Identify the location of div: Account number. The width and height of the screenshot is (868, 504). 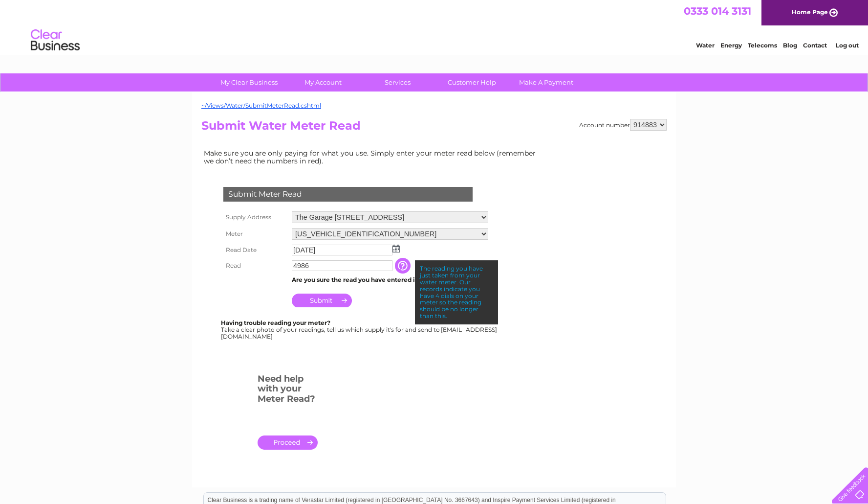
(623, 125).